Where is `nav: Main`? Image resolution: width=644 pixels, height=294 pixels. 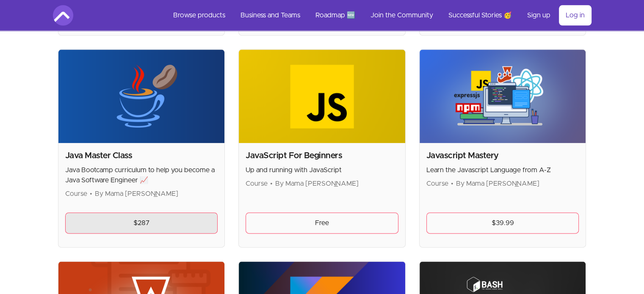
nav: Main is located at coordinates (379, 15).